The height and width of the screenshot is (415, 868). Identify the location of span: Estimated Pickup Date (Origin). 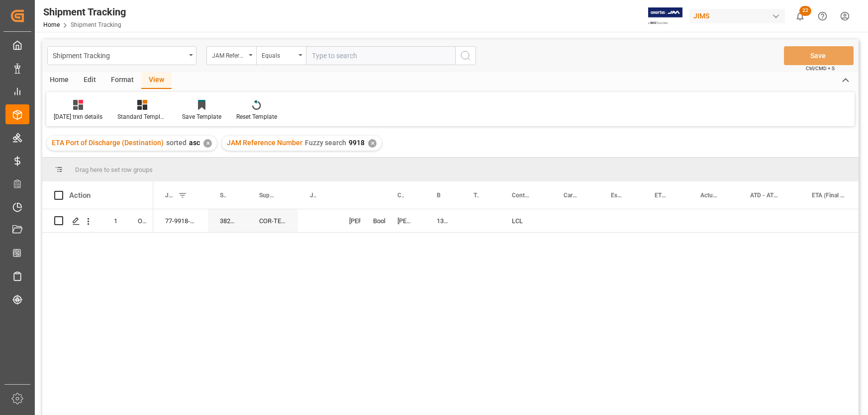
(616, 195).